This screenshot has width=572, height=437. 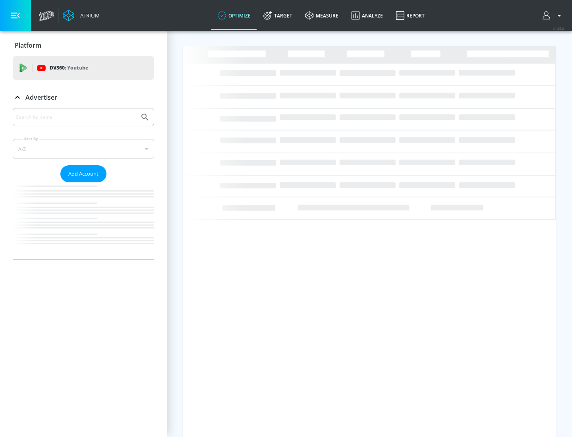 What do you see at coordinates (321, 15) in the screenshot?
I see `a: measure` at bounding box center [321, 15].